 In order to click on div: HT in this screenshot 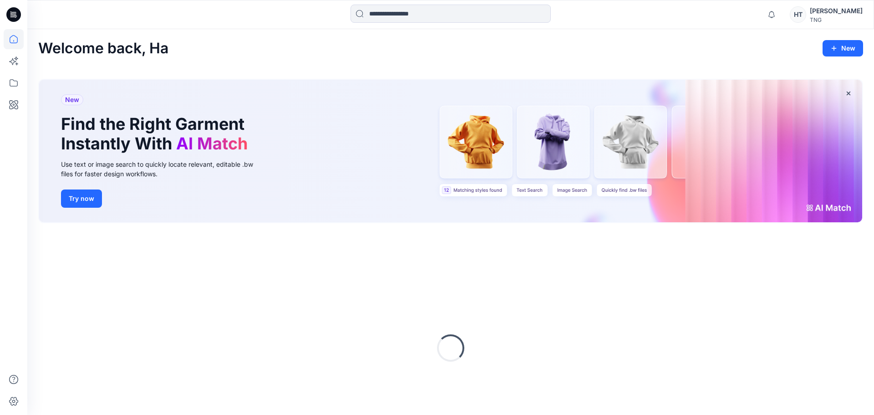, I will do `click(798, 15)`.